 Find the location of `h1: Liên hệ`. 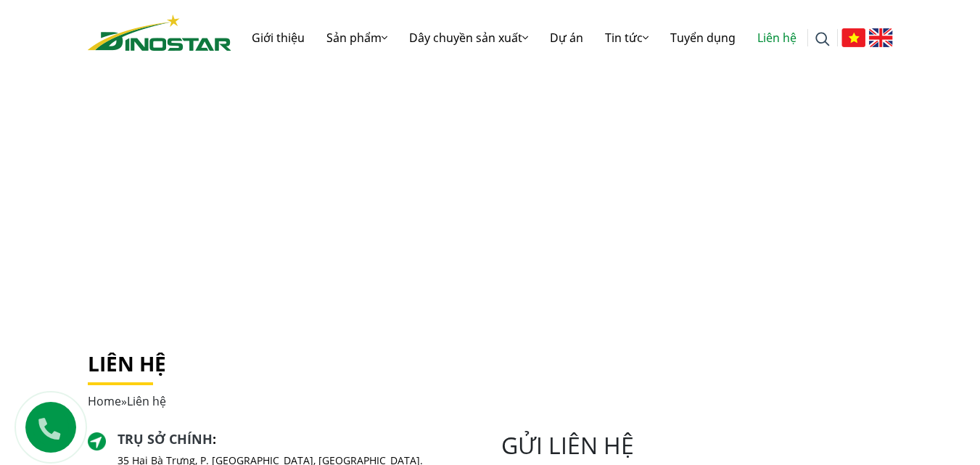

h1: Liên hệ is located at coordinates (491, 364).